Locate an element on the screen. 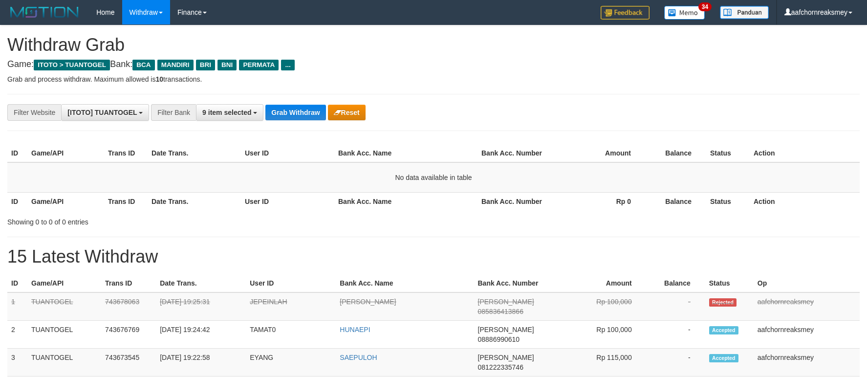  td: 2 is located at coordinates (17, 334).